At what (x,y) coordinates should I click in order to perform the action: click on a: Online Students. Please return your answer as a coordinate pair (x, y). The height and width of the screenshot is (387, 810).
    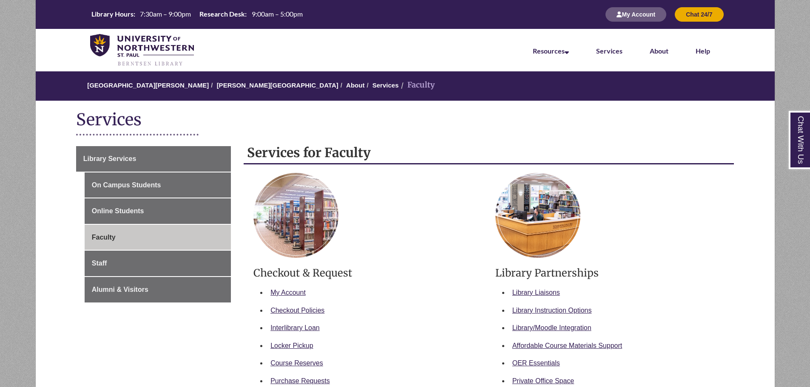
    Looking at the image, I should click on (158, 211).